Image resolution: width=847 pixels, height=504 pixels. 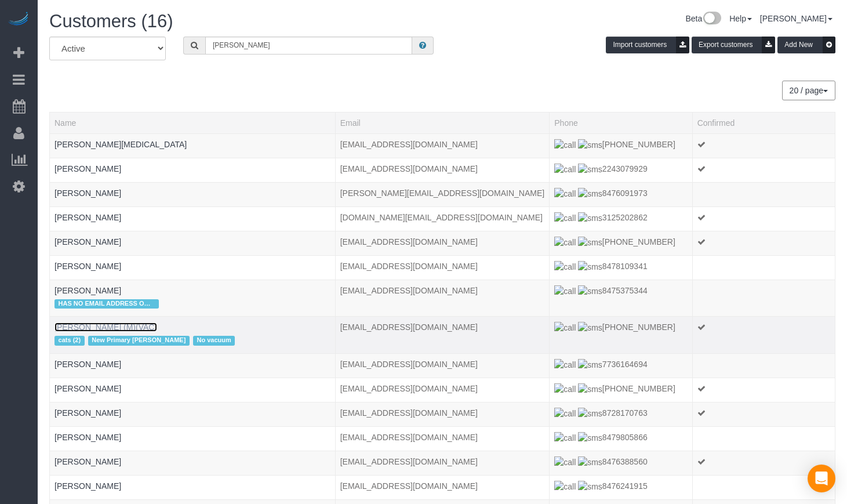 I want to click on span: 8728170763, so click(x=601, y=412).